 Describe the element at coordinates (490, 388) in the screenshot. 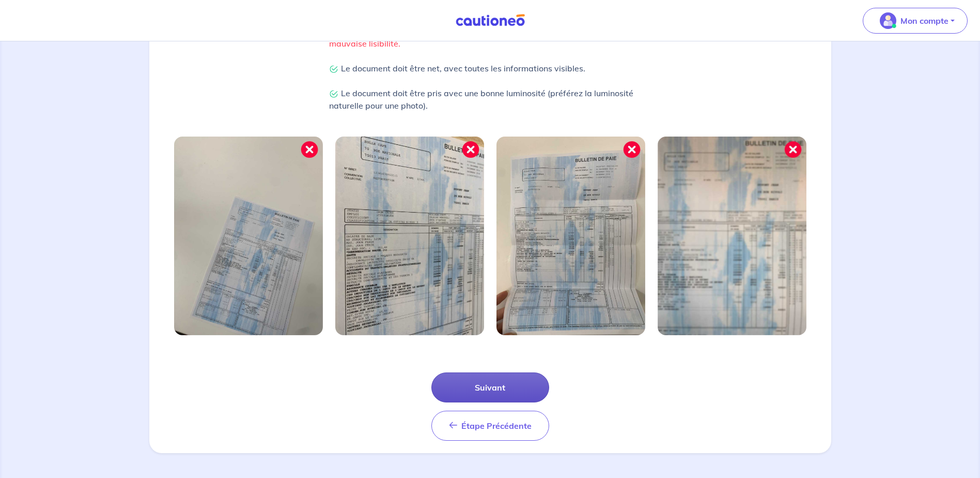

I see `button: Suivant` at that location.